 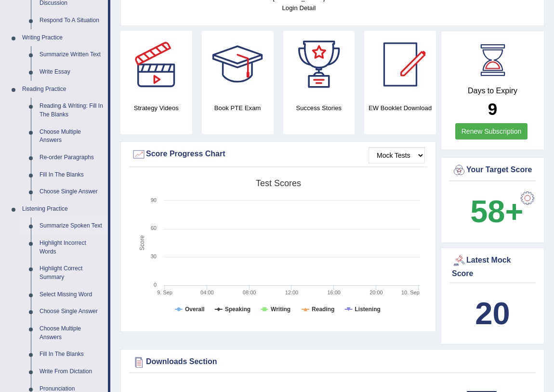 I want to click on tspan: Speaking, so click(x=238, y=309).